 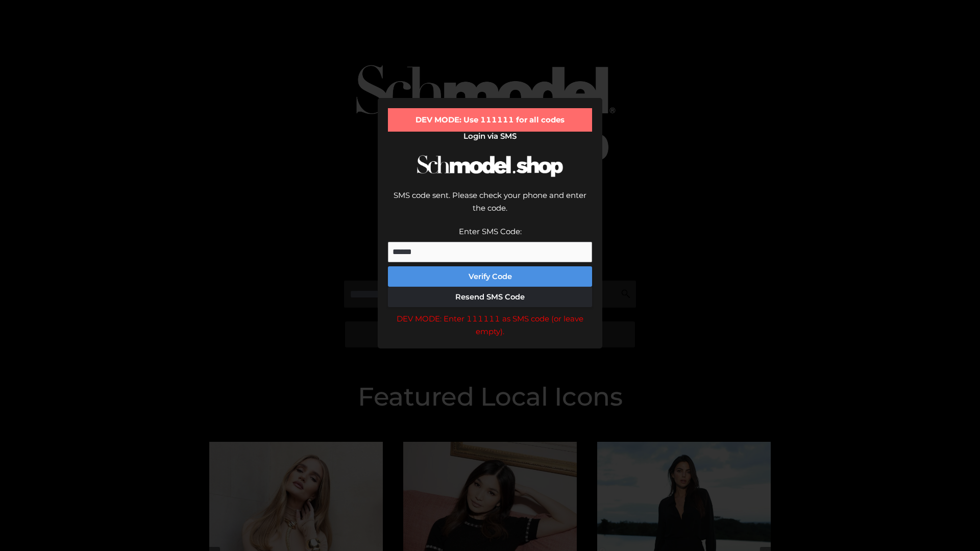 I want to click on label: Enter SMS Code:, so click(x=490, y=231).